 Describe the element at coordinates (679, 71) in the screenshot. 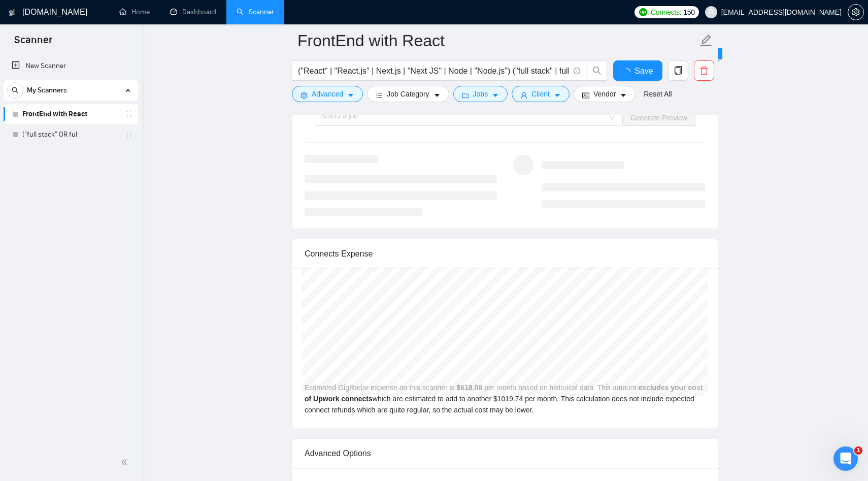

I see `button: copy` at that location.